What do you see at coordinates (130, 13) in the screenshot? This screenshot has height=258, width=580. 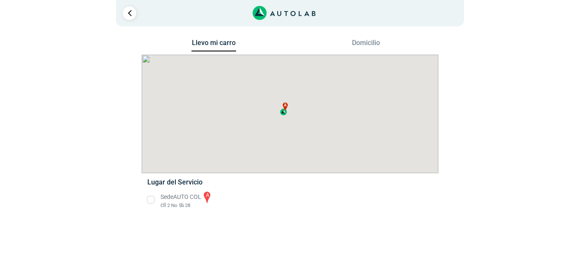 I see `a: Ir al paso anterior` at bounding box center [130, 13].